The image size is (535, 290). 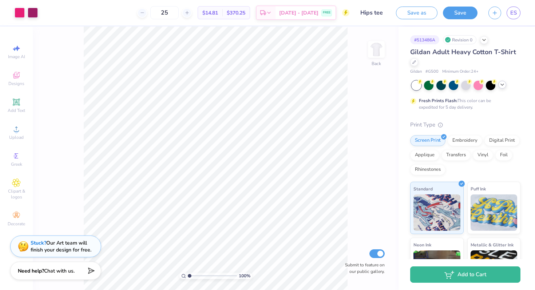 What do you see at coordinates (463, 104) in the screenshot?
I see `div: This color can be expedited for 5 day delivery.` at bounding box center [463, 104].